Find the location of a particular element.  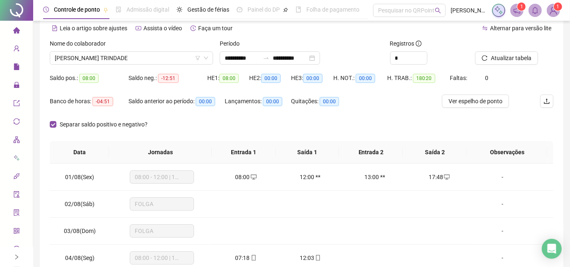

span: bell is located at coordinates (535, 10).